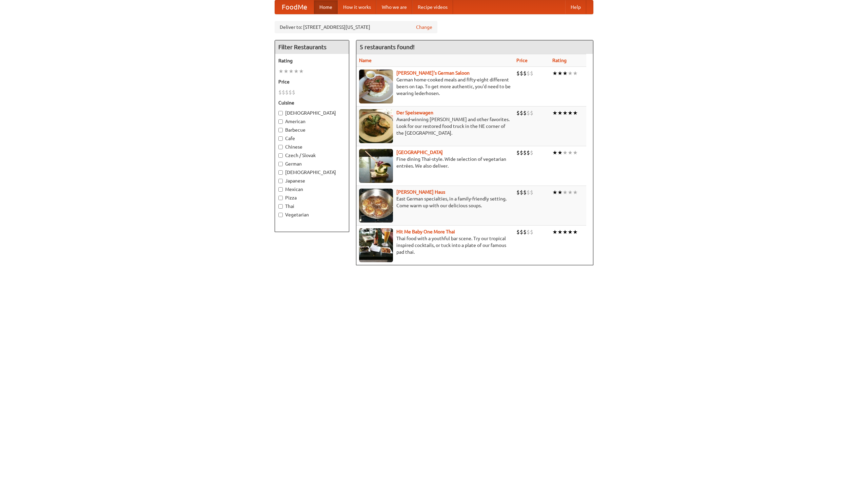  What do you see at coordinates (280, 139) in the screenshot?
I see `input: Cafe` at bounding box center [280, 139].